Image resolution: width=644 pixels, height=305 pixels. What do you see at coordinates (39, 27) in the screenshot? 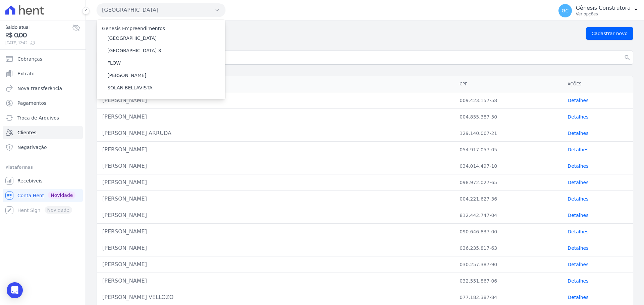
I see `span: Saldo atual` at bounding box center [39, 27].